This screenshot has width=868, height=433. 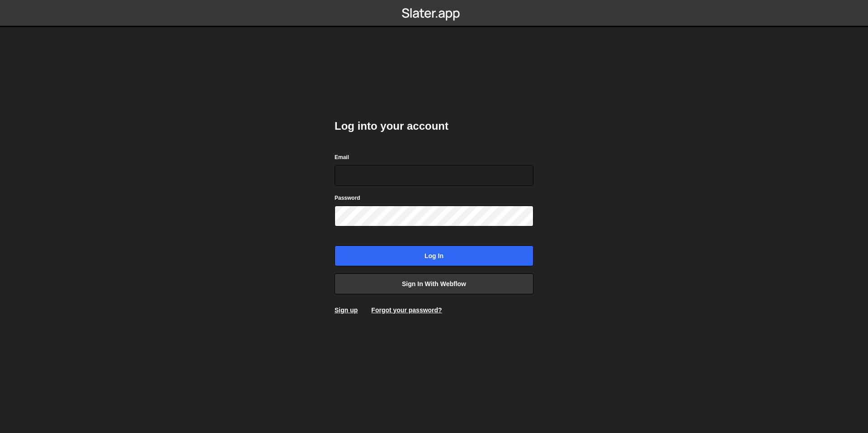 I want to click on label: Email, so click(x=342, y=157).